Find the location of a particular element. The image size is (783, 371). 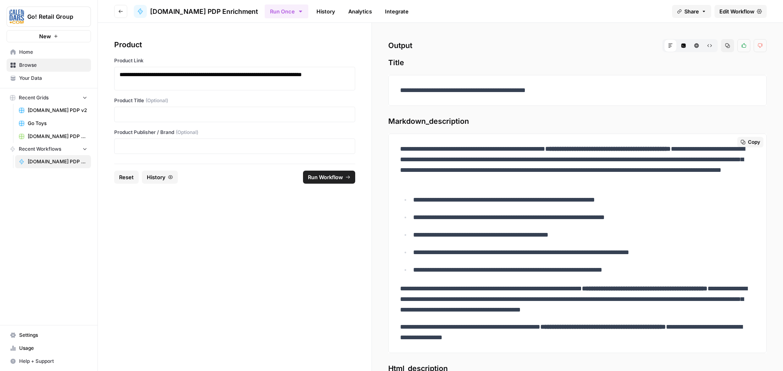

span: Edit Workflow is located at coordinates (737, 11).